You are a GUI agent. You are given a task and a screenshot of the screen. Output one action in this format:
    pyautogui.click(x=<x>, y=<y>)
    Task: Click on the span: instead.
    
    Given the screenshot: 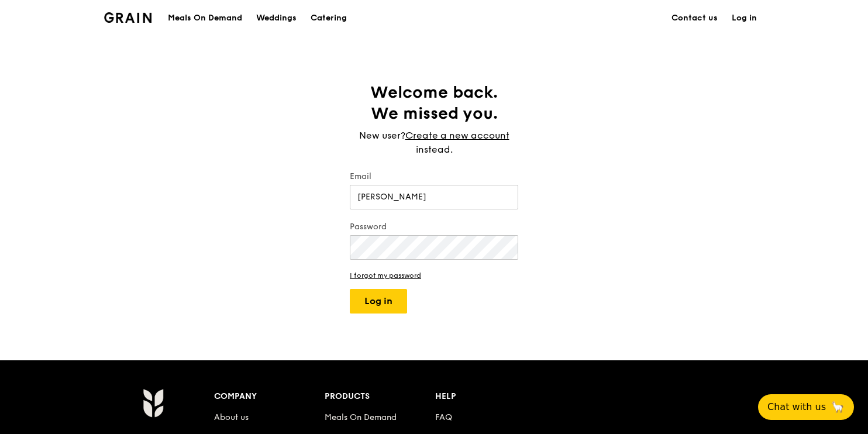 What is the action you would take?
    pyautogui.click(x=434, y=149)
    